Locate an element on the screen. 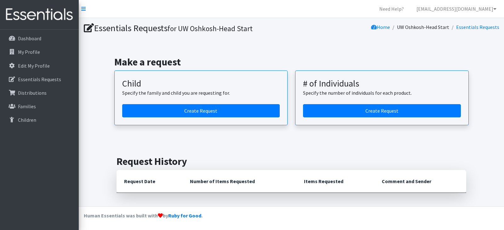 The height and width of the screenshot is (230, 504). a: Children is located at coordinates (39, 120).